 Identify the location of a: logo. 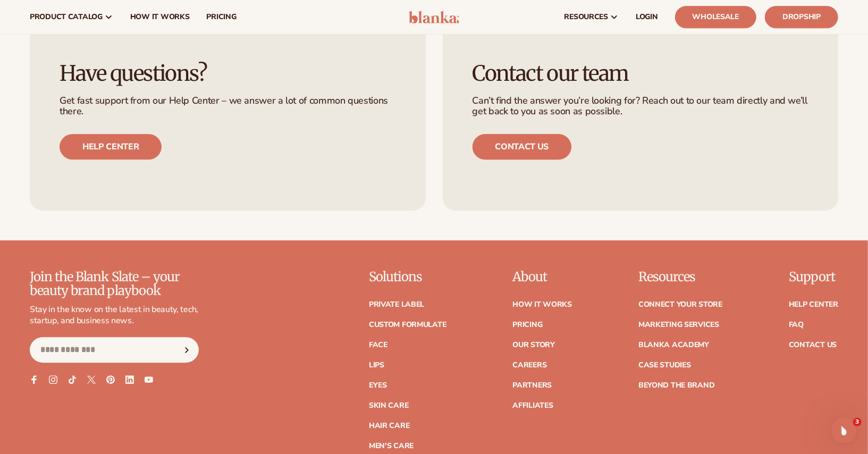
(434, 17).